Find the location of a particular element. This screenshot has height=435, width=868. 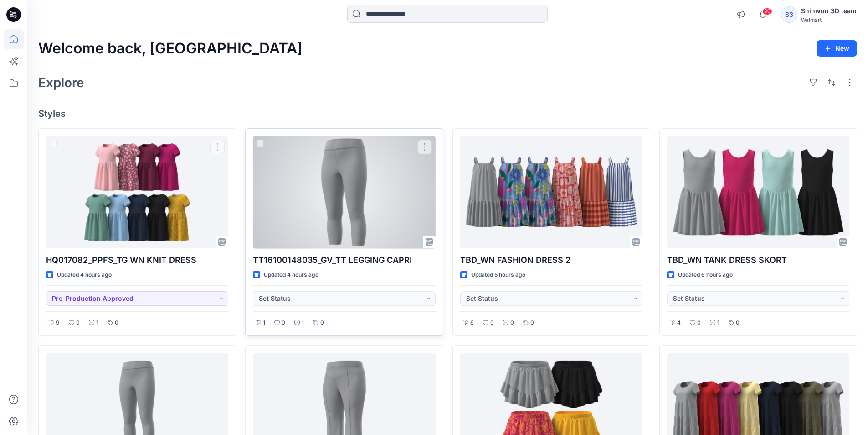

p: TBD_WN FASHION DRESS 2 is located at coordinates (551, 260).